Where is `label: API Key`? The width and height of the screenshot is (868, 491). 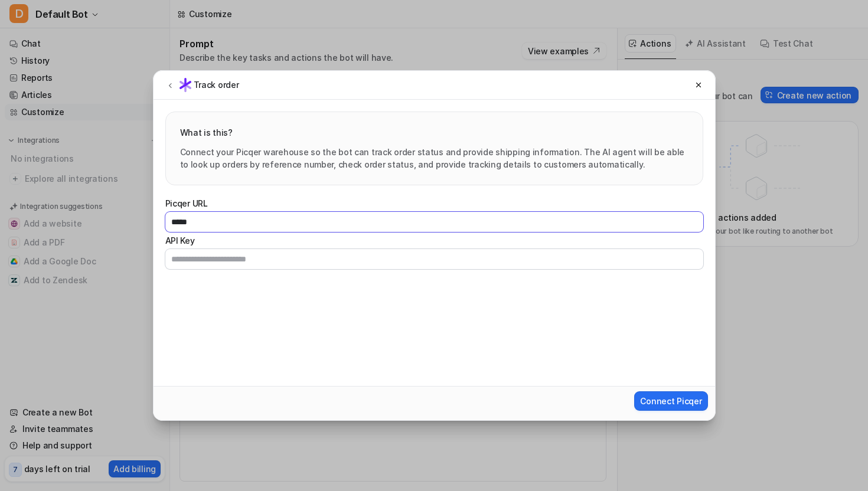 label: API Key is located at coordinates (434, 240).